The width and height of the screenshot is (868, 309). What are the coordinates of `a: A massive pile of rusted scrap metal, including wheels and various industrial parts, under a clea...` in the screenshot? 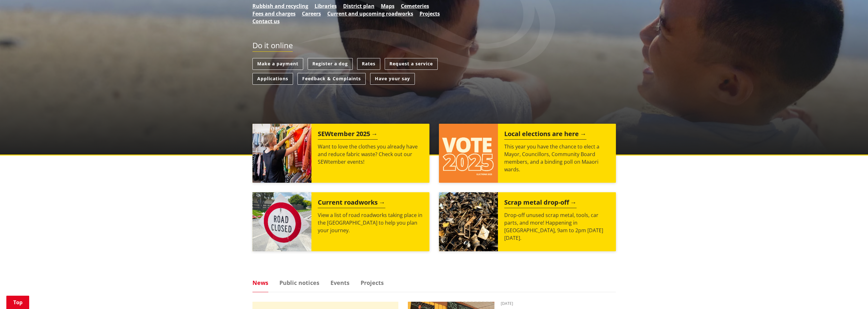 It's located at (527, 222).